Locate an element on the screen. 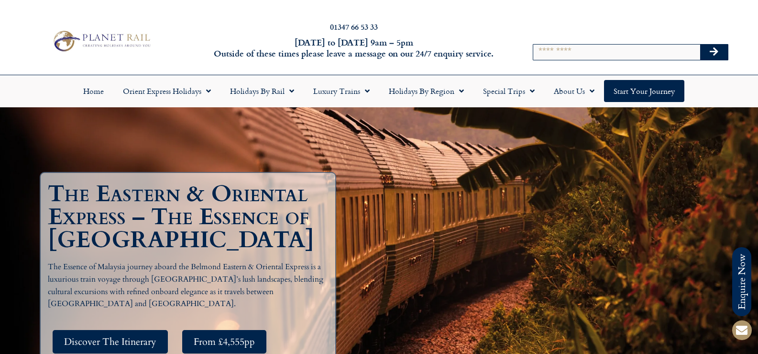 The image size is (758, 354). button: Search is located at coordinates (714, 52).